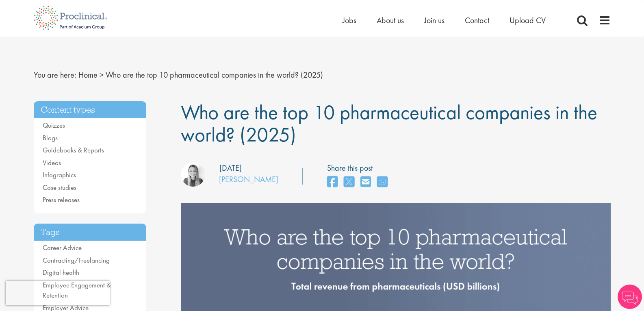 This screenshot has width=644, height=311. What do you see at coordinates (350, 20) in the screenshot?
I see `span: Jobs` at bounding box center [350, 20].